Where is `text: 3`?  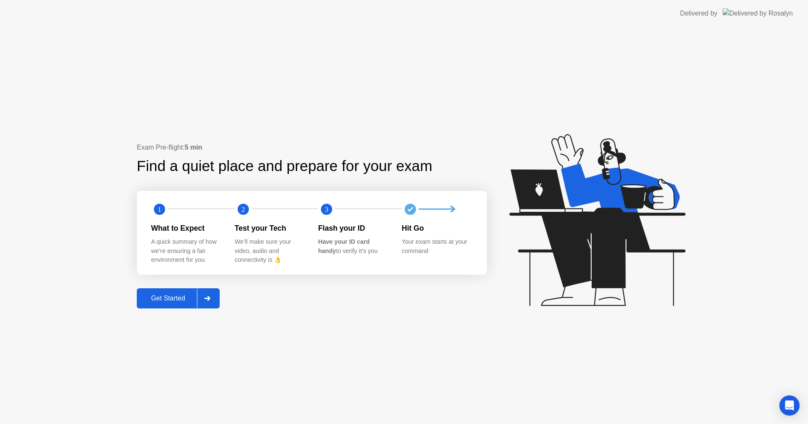
text: 3 is located at coordinates (326, 209).